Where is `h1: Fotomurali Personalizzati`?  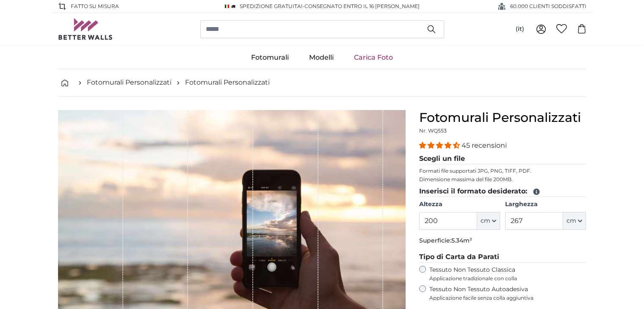 h1: Fotomurali Personalizzati is located at coordinates (503, 118).